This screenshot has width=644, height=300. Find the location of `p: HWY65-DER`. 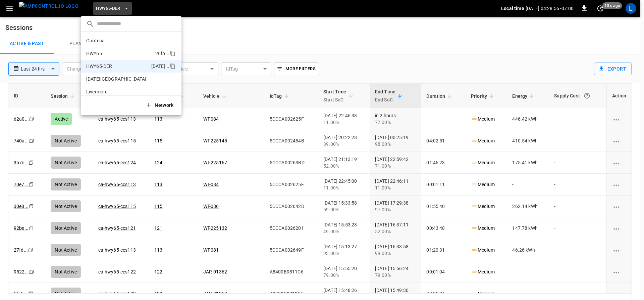

p: HWY65-DER is located at coordinates (117, 66).